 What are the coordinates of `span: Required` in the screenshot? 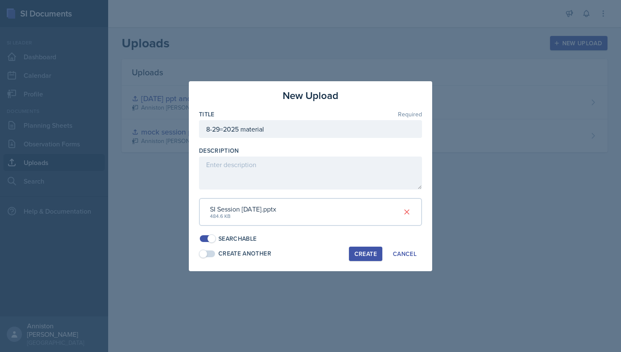 It's located at (410, 114).